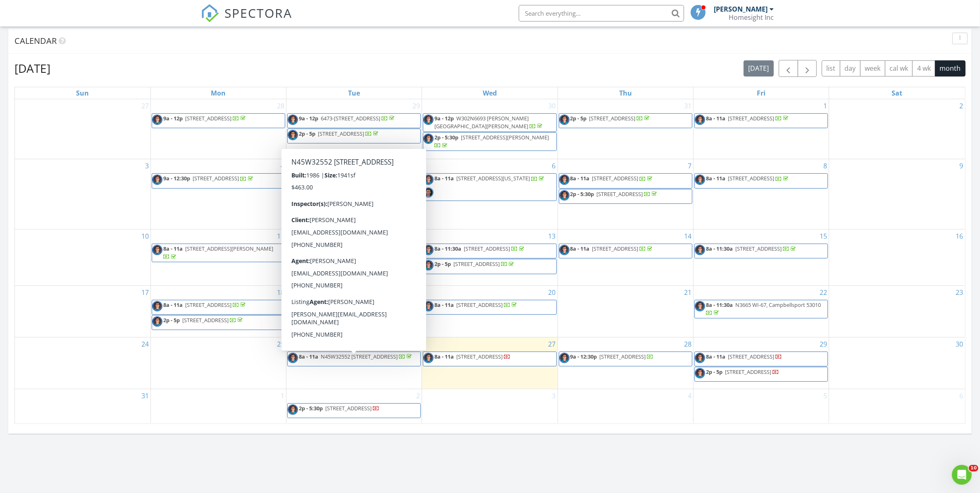 The width and height of the screenshot is (980, 493). I want to click on a: Go to July 29, 2025, so click(416, 106).